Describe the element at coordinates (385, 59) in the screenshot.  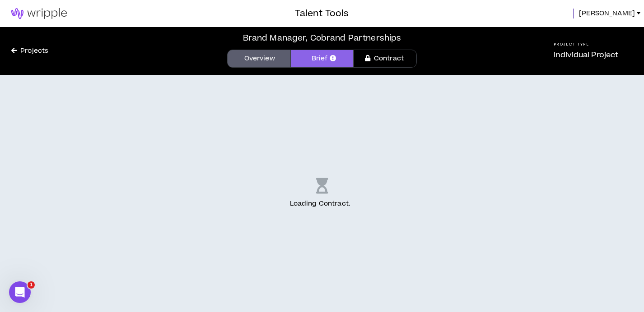
I see `a: Contract` at that location.